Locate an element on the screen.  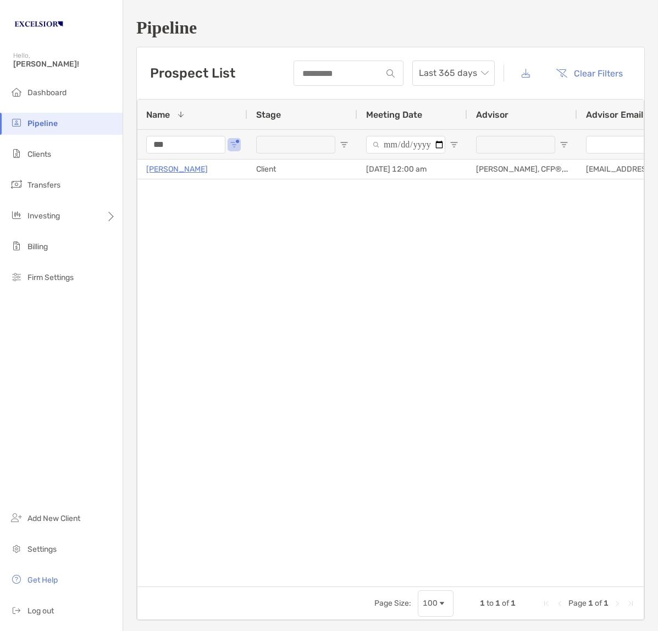
span: Add New Client is located at coordinates (54, 518).